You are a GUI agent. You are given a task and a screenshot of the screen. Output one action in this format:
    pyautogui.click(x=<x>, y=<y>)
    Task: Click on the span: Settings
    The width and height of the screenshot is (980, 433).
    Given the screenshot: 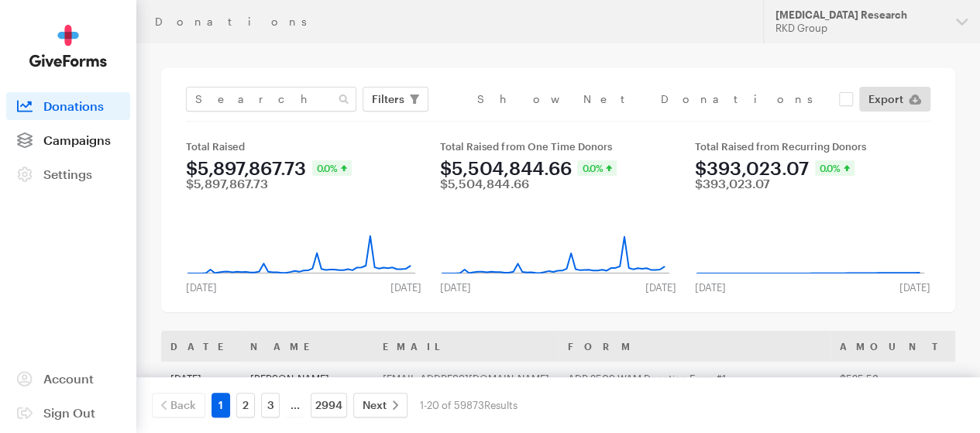 What is the action you would take?
    pyautogui.click(x=67, y=173)
    